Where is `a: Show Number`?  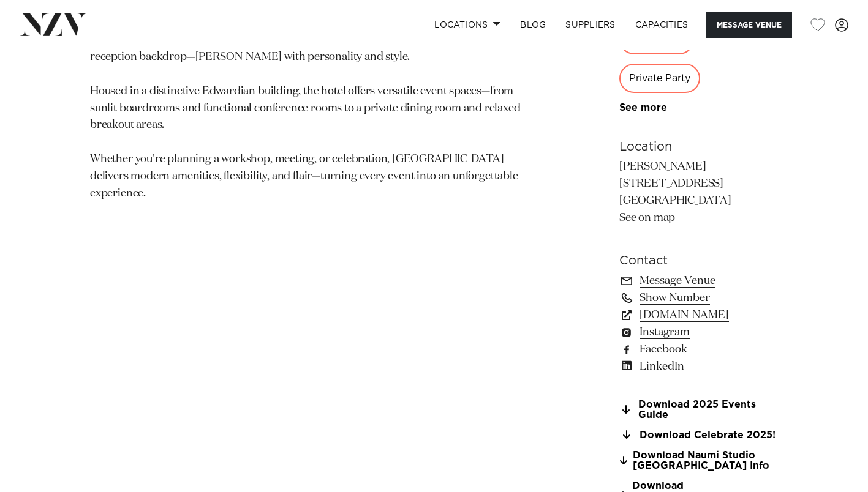
a: Show Number is located at coordinates (698, 298).